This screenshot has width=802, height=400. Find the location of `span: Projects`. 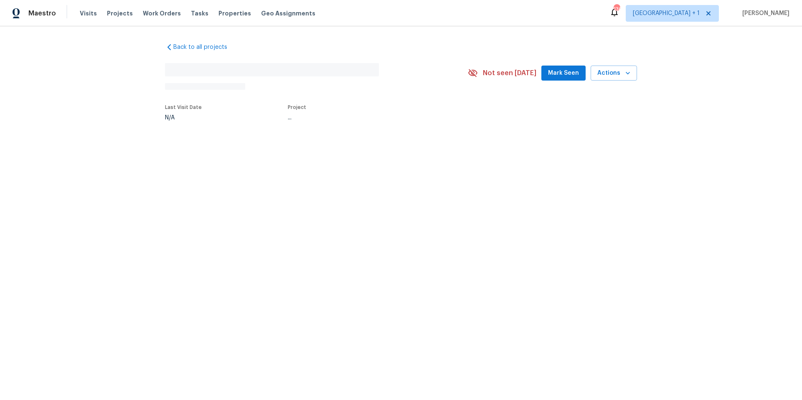

span: Projects is located at coordinates (120, 13).